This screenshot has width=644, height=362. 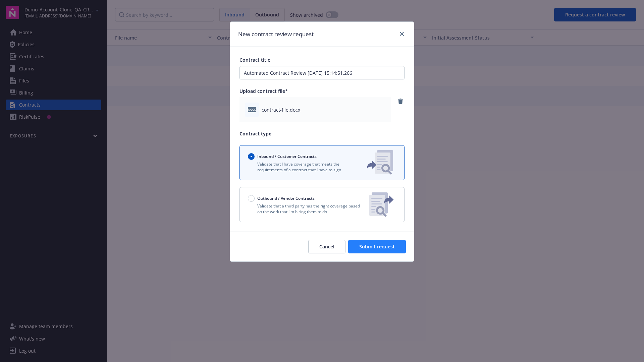 What do you see at coordinates (401, 101) in the screenshot?
I see `a: remove` at bounding box center [401, 101].